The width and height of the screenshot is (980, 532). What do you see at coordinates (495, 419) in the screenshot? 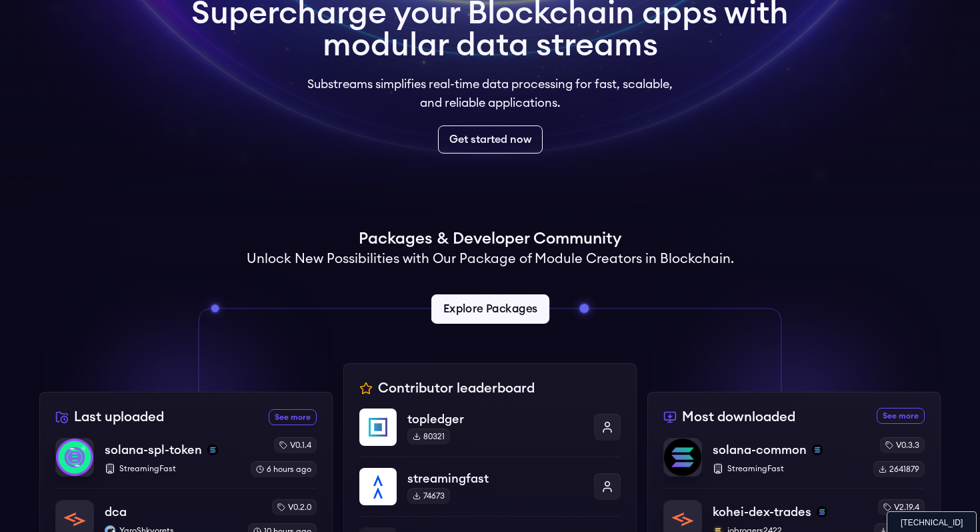
I see `p: topledger` at bounding box center [495, 419].